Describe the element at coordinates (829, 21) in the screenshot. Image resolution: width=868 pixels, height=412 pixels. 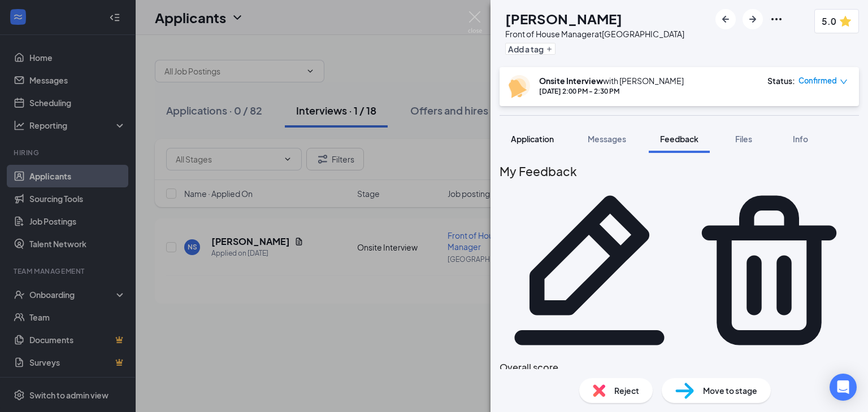
I see `span: 5.0` at that location.